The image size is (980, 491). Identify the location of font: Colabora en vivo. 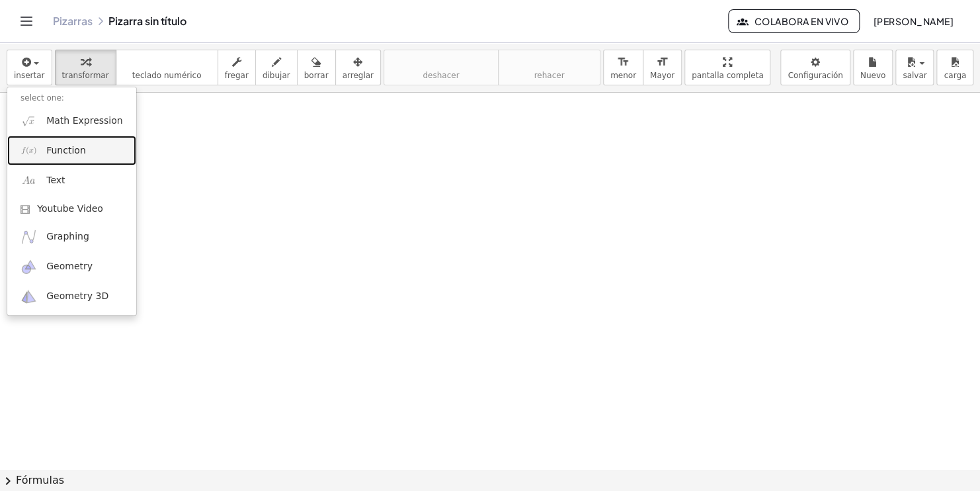
(801, 21).